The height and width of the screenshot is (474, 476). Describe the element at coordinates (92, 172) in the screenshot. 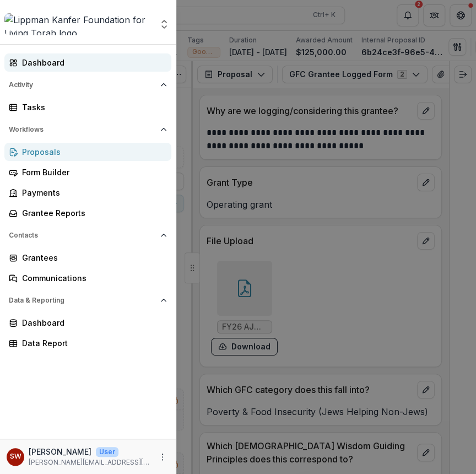

I see `div: Form Builder` at that location.